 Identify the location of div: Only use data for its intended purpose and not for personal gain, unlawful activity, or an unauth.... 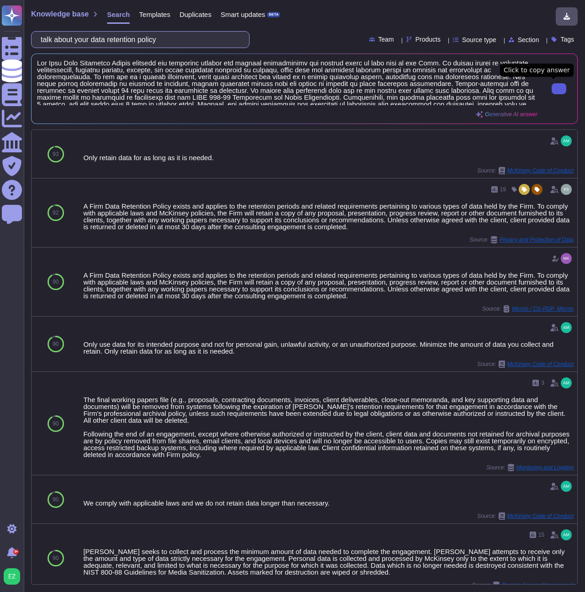
(328, 348).